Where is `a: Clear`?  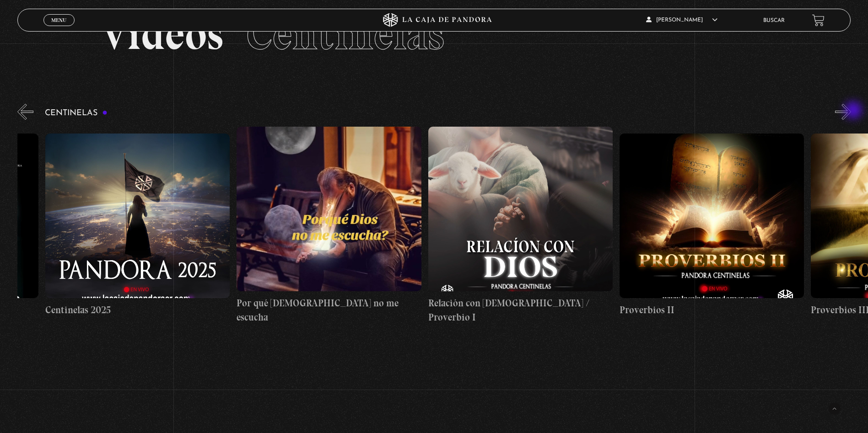 a: Clear is located at coordinates (179, 13).